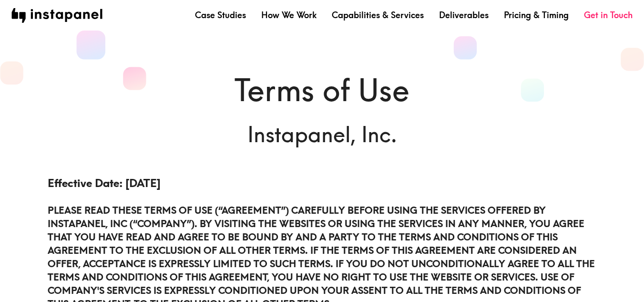 The image size is (644, 302). I want to click on a: Deliverables, so click(464, 14).